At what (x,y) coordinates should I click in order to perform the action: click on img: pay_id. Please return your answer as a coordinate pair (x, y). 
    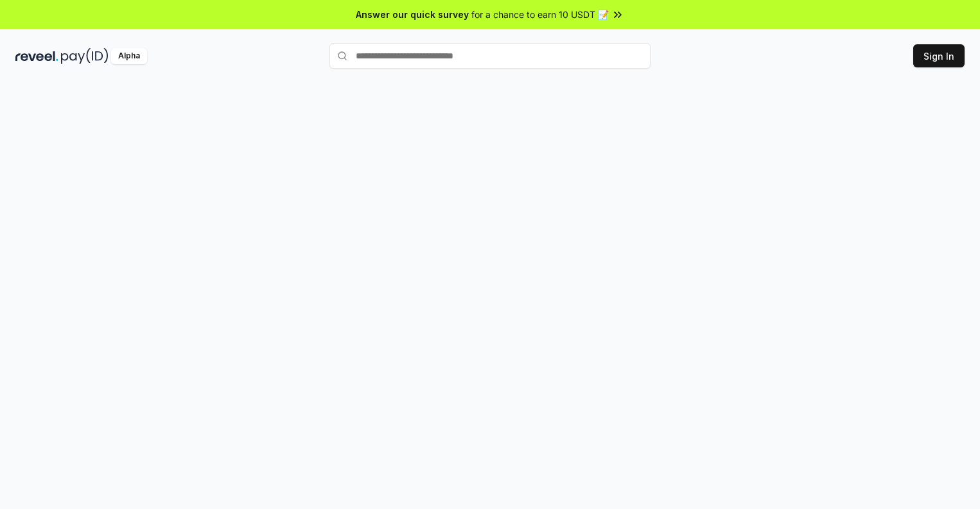
    Looking at the image, I should click on (85, 56).